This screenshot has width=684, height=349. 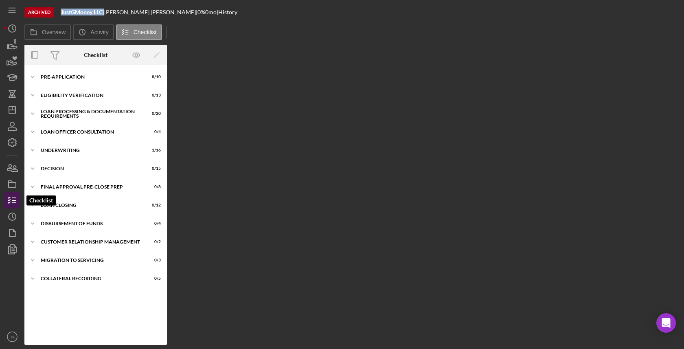 I want to click on div: Loan Closing, so click(x=90, y=205).